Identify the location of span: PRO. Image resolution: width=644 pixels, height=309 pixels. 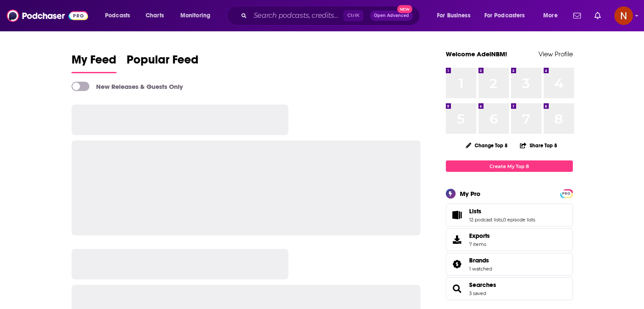
(566, 194).